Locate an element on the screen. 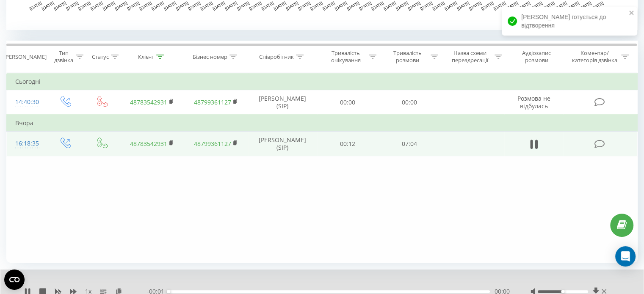 This screenshot has width=644, height=294. div: 16:18:35 is located at coordinates (27, 144).